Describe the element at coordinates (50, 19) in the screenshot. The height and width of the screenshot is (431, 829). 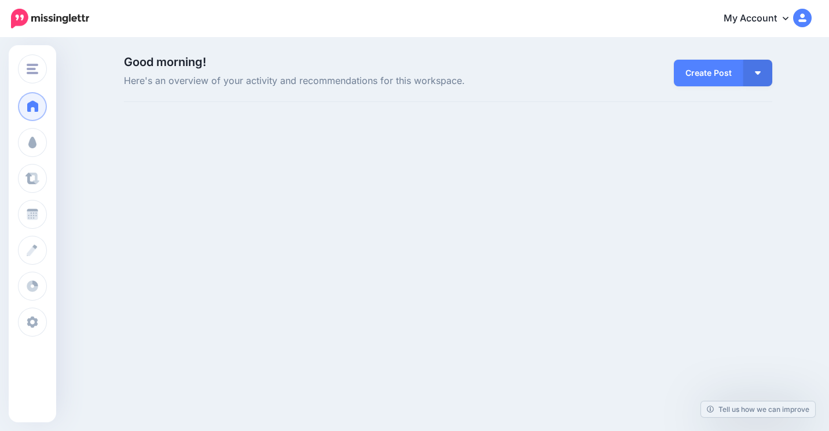
I see `img: Missinglettr` at that location.